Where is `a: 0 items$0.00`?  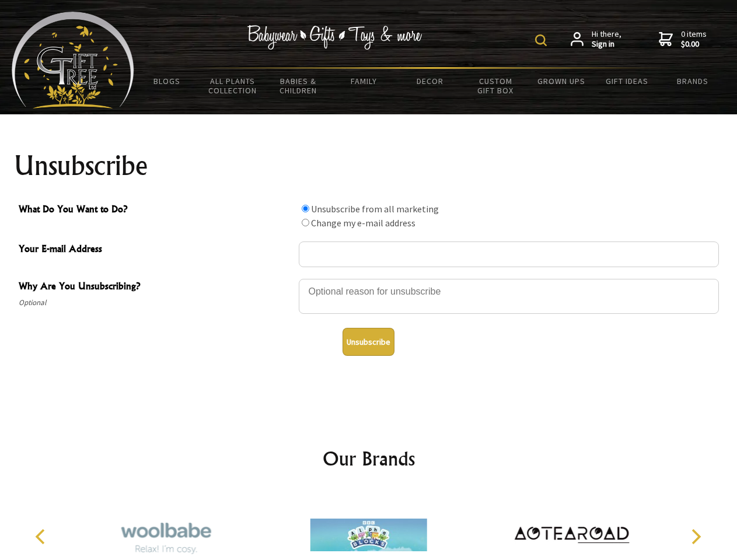
a: 0 items$0.00 is located at coordinates (683, 39).